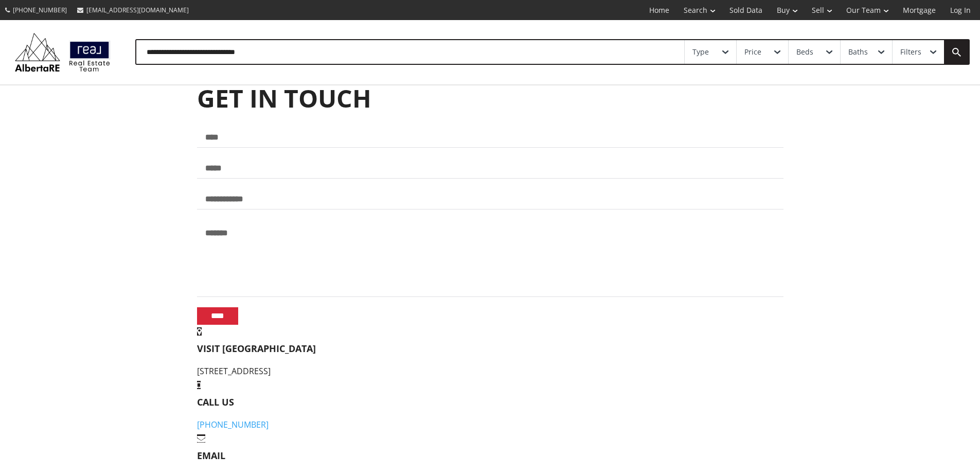 This screenshot has width=980, height=473. I want to click on div: Price, so click(753, 52).